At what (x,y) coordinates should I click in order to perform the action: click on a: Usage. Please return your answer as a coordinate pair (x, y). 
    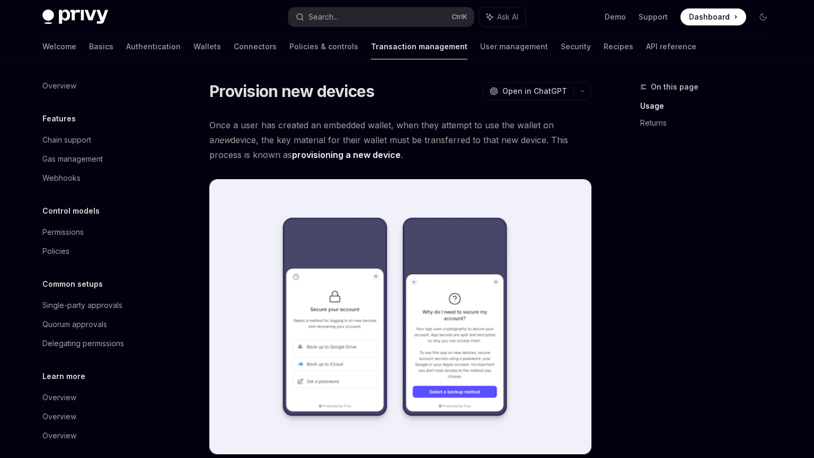
    Looking at the image, I should click on (710, 106).